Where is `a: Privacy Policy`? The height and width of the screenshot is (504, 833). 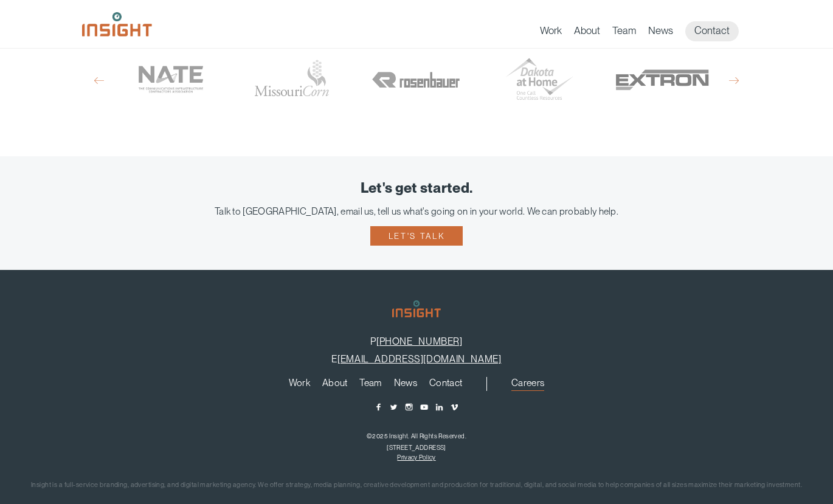
a: Privacy Policy is located at coordinates (416, 457).